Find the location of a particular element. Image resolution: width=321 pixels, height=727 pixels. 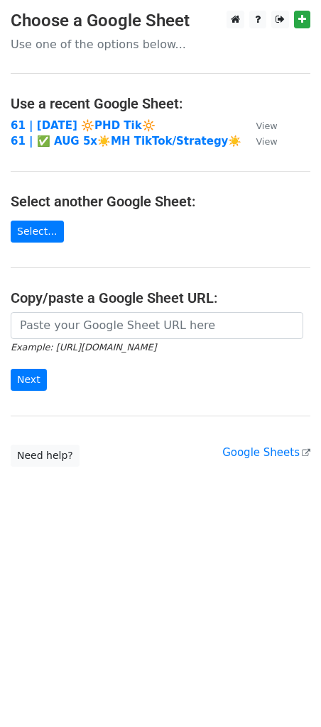

h3: Choose a Google Sheet is located at coordinates (160, 21).